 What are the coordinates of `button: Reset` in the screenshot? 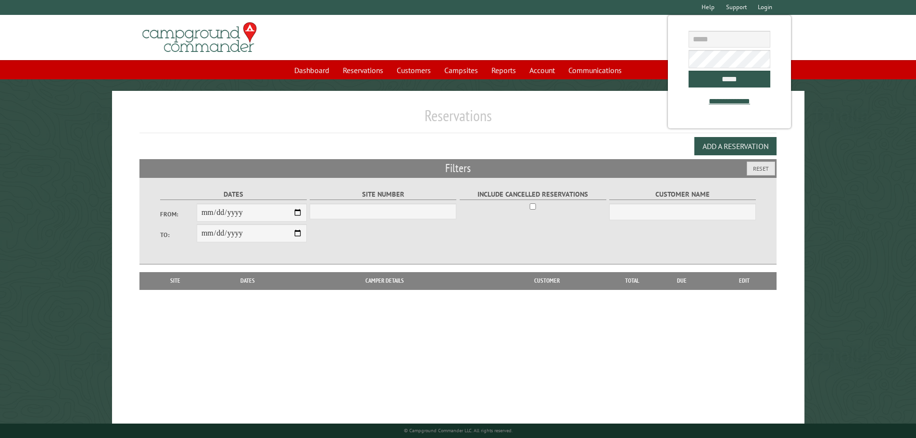 It's located at (761, 168).